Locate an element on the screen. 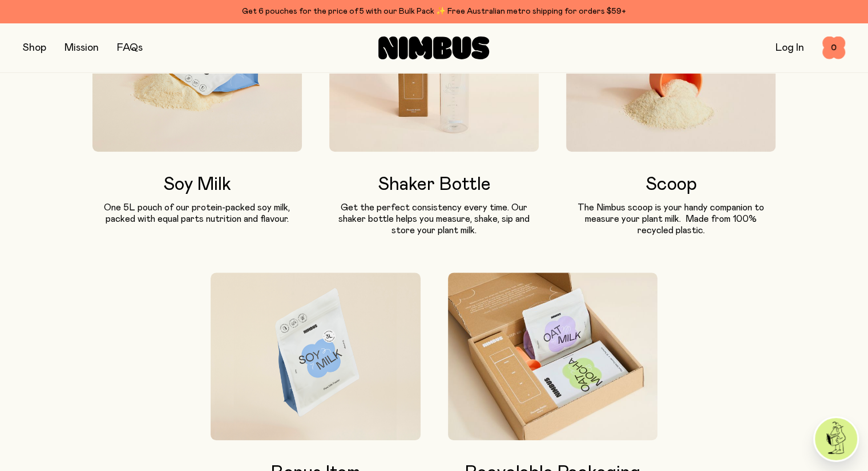  p: The Nimbus scoop is your handy companion to measure your plant milk. Made from 100% recycled plas... is located at coordinates (671, 219).